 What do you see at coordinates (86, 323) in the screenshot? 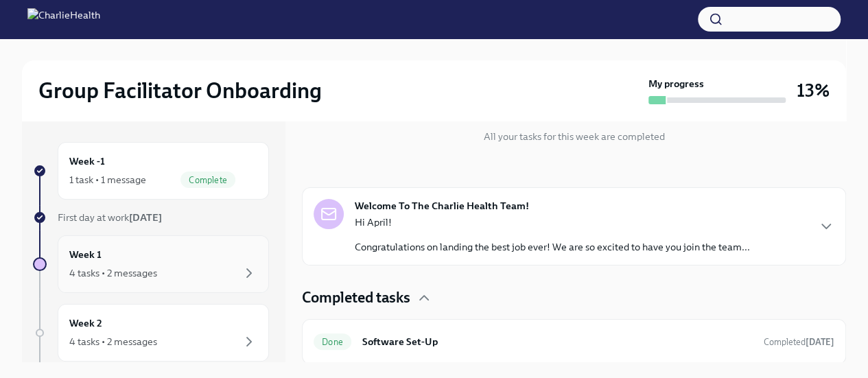
I see `h6: Week 2` at bounding box center [86, 323].